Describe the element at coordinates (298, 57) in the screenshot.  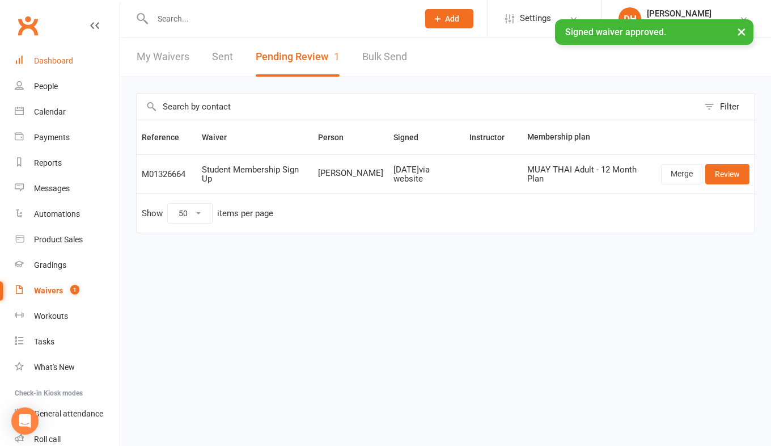
I see `button: Pending Review1` at that location.